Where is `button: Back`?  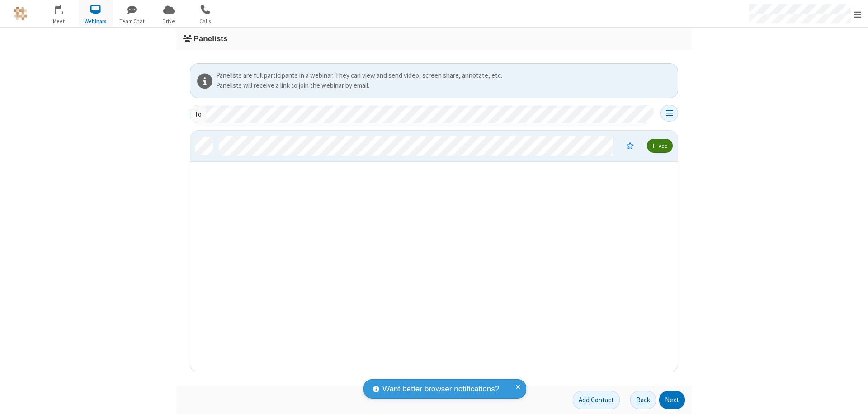 button: Back is located at coordinates (643, 400).